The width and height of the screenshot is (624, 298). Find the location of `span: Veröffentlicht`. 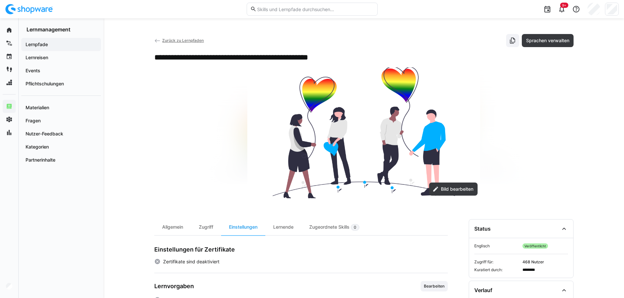

span: Veröffentlicht is located at coordinates (535, 246).